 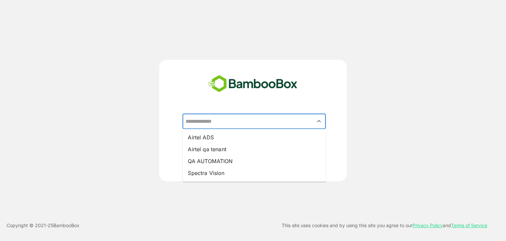 I want to click on button: Close, so click(x=319, y=121).